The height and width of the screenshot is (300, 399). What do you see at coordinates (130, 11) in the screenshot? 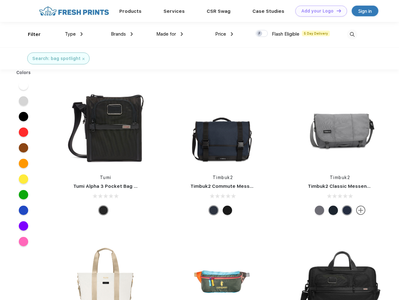
I see `a: Products` at bounding box center [130, 11].